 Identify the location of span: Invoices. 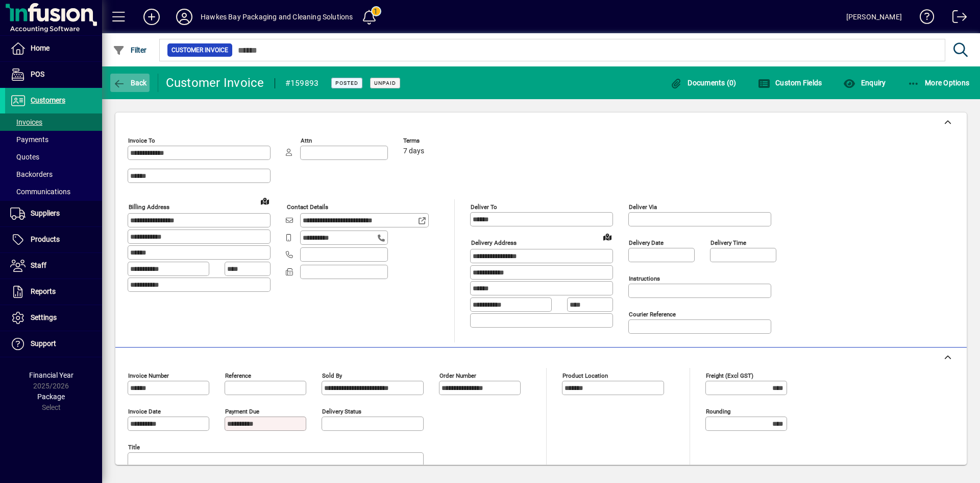
(26, 122).